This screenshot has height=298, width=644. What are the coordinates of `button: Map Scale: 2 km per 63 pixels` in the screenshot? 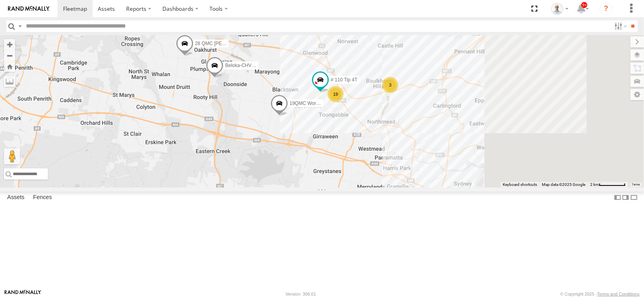 It's located at (608, 185).